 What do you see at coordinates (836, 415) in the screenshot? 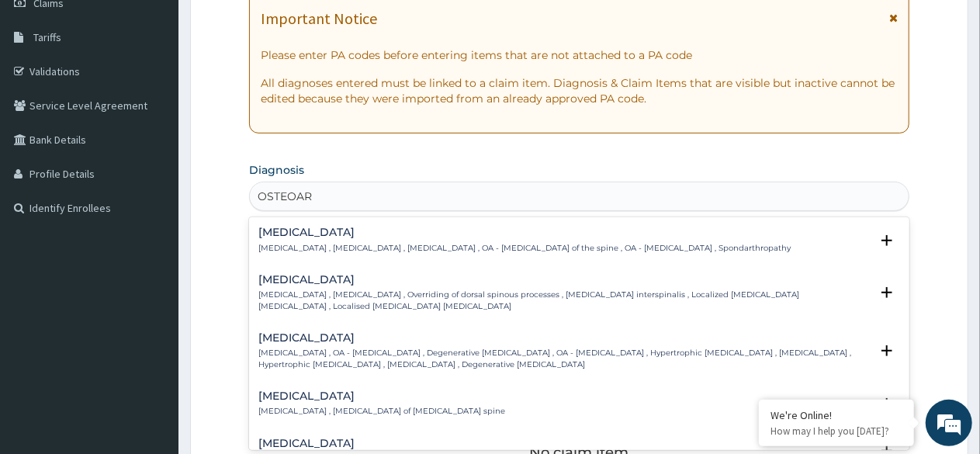
I see `div: We're Online!` at bounding box center [836, 415].